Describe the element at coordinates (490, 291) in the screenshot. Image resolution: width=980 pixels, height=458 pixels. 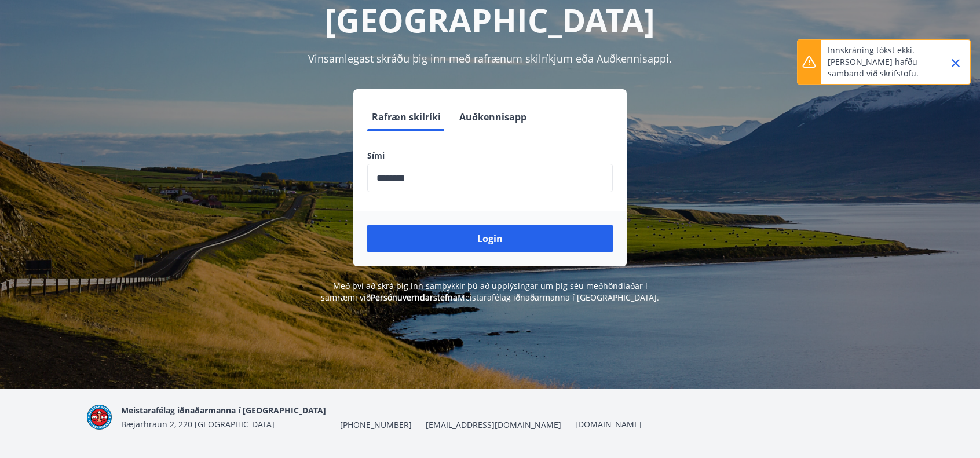
I see `span: Með því að skrá þig inn samþykkir þú að upplýsingar um þig séu meðhöndlaðar í samræmi við Meistar...` at that location.